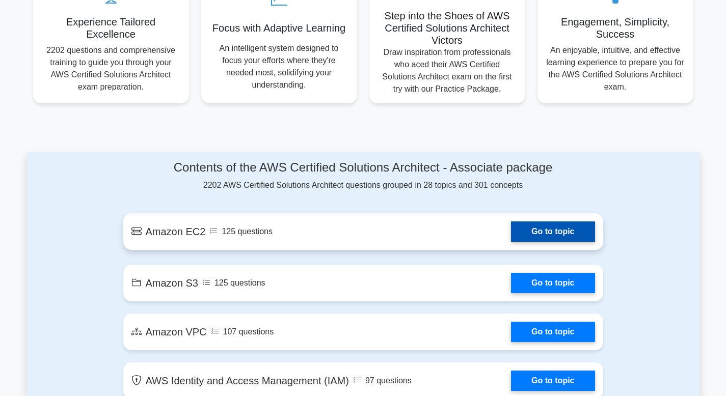 Image resolution: width=726 pixels, height=396 pixels. I want to click on p: An intelligent system designed to focus your efforts where they're needed most, solidifying your ..., so click(279, 67).